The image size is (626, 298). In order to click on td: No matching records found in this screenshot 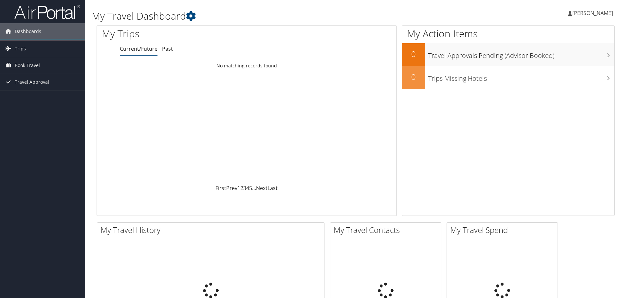, I will do `click(246, 66)`.